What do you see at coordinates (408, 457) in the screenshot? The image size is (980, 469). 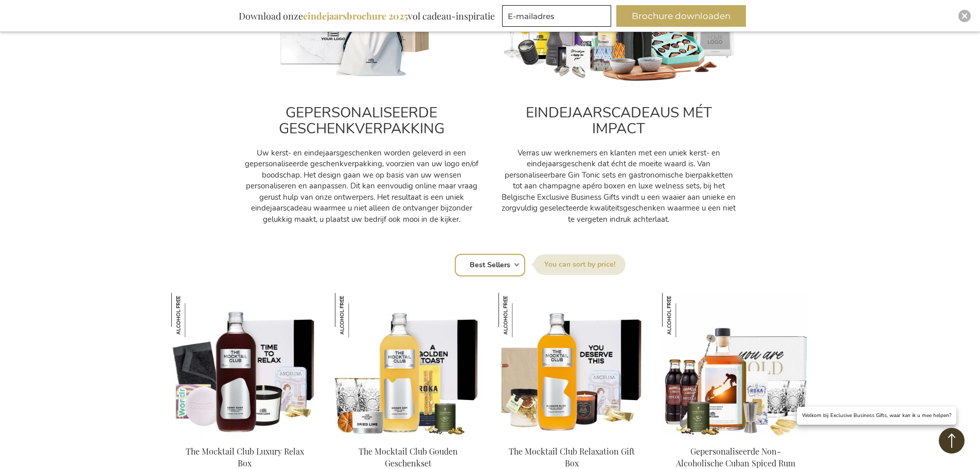 I see `a: The Mocktail Club Gouden Geschenkset` at bounding box center [408, 457].